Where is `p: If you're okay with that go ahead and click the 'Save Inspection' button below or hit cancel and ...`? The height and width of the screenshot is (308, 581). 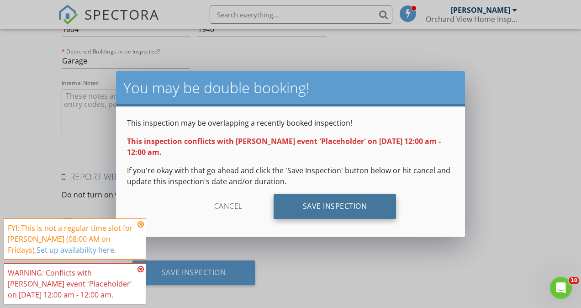
p: If you're okay with that go ahead and click the 'Save Inspection' button below or hit cancel and ... is located at coordinates (290, 176).